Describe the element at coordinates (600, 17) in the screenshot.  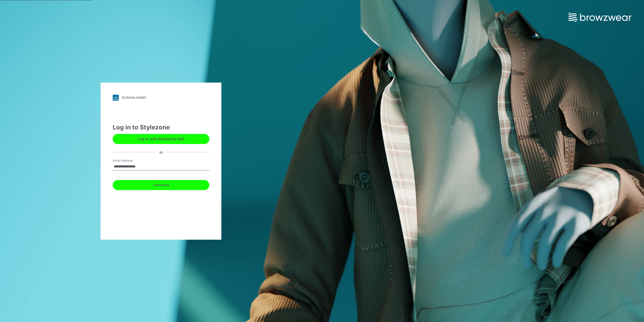
I see `img: browzwear-logo.73288ffb.svg` at that location.